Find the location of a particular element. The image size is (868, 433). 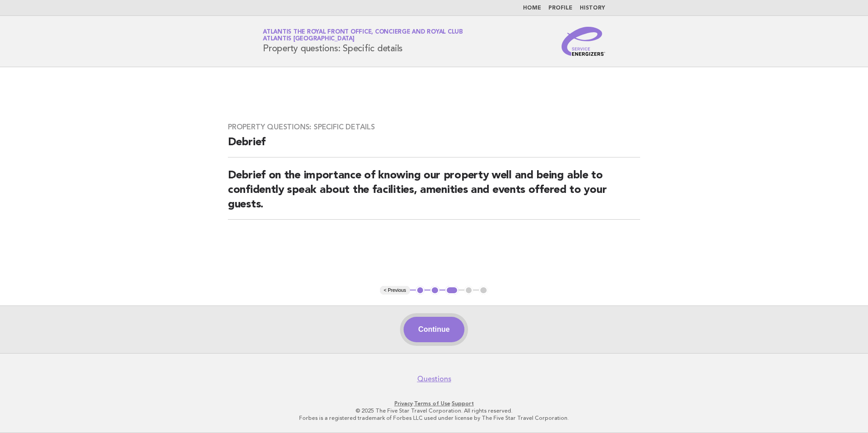

button: Continue is located at coordinates (433, 330).